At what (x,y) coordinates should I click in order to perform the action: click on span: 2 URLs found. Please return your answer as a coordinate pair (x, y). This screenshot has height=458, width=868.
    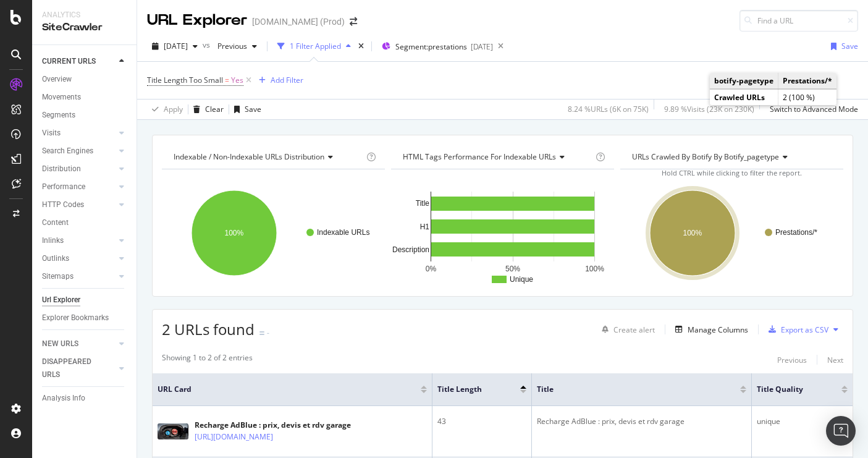
    Looking at the image, I should click on (209, 329).